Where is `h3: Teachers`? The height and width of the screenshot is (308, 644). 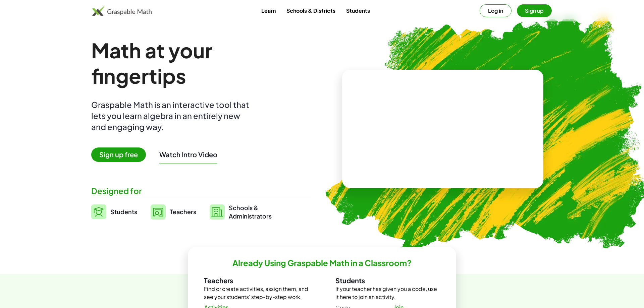
h3: Teachers is located at coordinates (256, 281).